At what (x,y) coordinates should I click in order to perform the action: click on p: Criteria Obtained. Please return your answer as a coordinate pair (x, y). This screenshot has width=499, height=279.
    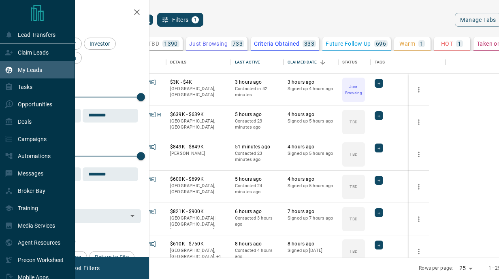
    Looking at the image, I should click on (277, 44).